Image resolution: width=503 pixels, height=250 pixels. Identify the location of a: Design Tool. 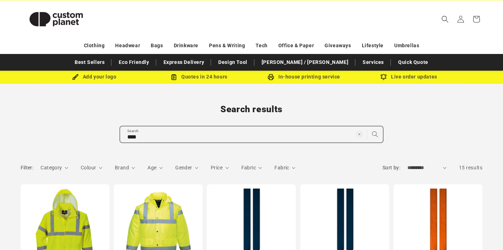
(233, 62).